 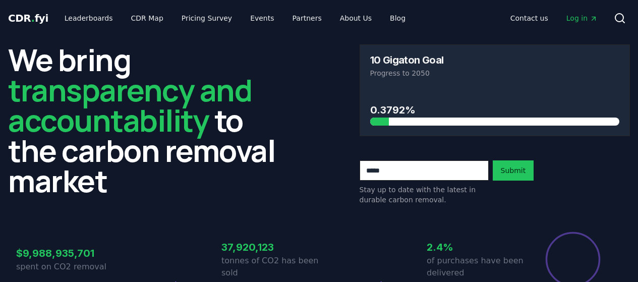 What do you see at coordinates (407, 60) in the screenshot?
I see `h3: 10 Gigaton Goal` at bounding box center [407, 60].